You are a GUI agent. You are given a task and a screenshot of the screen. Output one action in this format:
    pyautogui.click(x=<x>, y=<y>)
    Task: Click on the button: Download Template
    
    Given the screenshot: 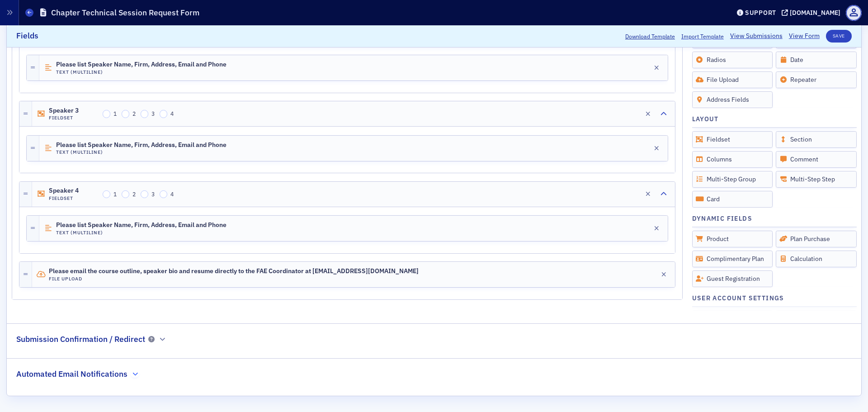 What is the action you would take?
    pyautogui.click(x=650, y=36)
    